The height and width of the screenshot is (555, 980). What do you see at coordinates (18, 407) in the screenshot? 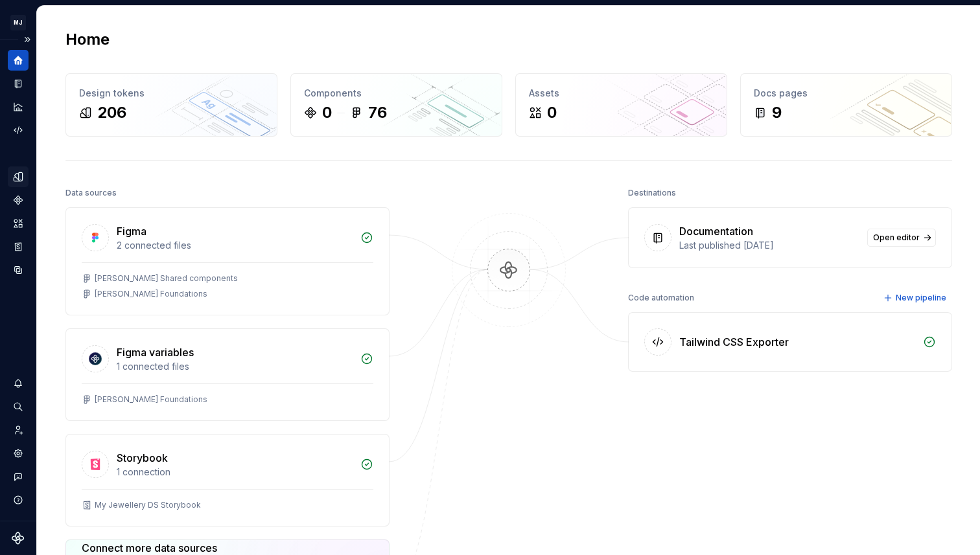
I see `div: Search ⌘K` at bounding box center [18, 407].